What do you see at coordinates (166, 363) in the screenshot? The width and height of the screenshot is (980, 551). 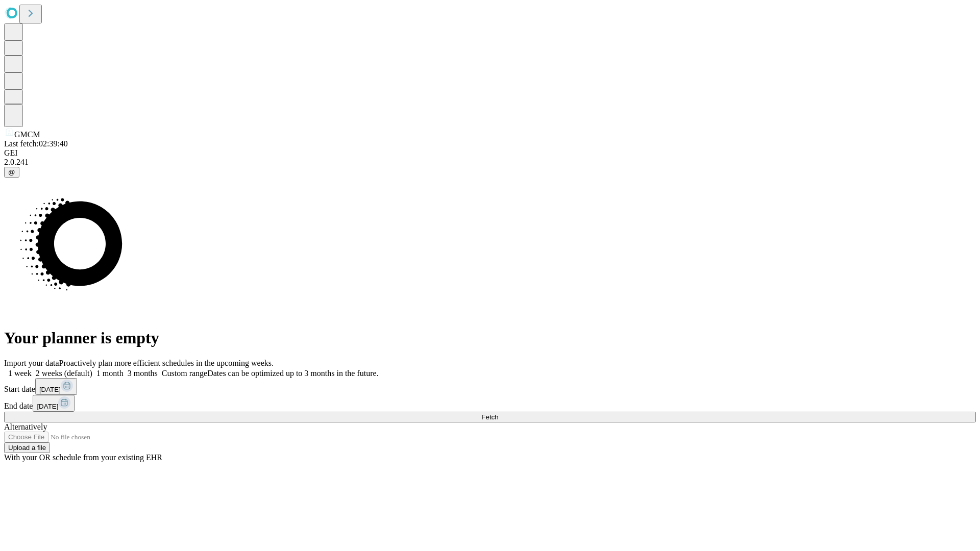 I see `span: Proactively plan more efficient schedules in the upcoming weeks.` at bounding box center [166, 363].